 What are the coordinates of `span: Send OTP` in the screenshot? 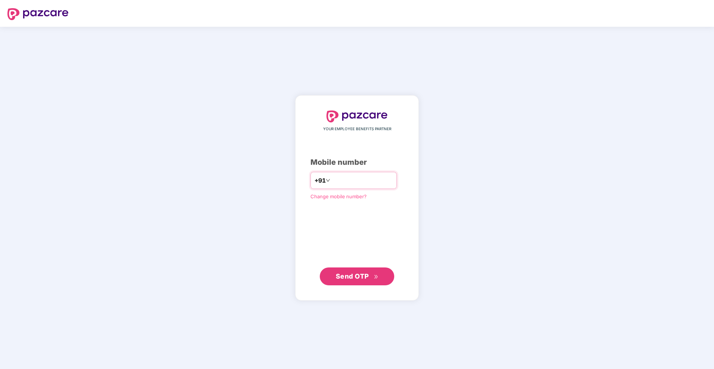 It's located at (352, 276).